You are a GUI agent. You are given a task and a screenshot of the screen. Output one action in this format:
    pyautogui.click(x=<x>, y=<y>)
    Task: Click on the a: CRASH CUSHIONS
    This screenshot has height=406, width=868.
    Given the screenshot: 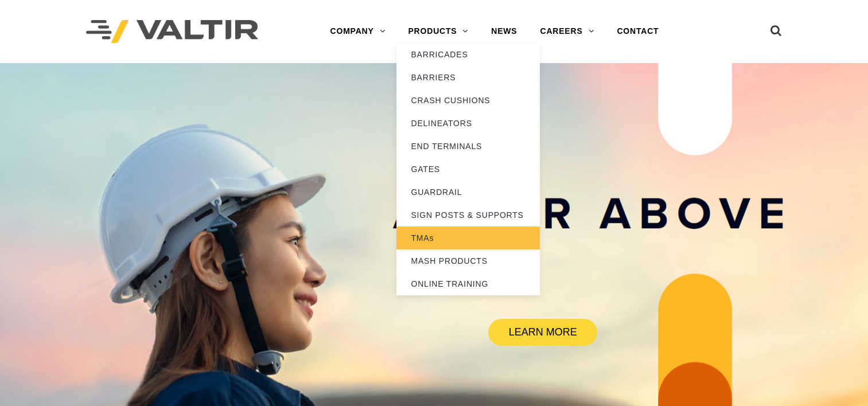 What is the action you would take?
    pyautogui.click(x=468, y=100)
    